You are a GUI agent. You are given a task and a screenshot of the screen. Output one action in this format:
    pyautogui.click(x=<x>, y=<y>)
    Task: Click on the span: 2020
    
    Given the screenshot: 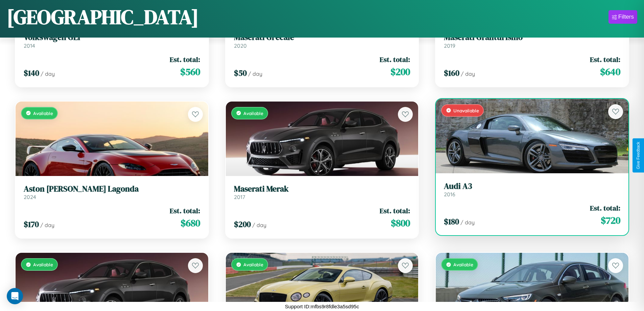 What is the action you would take?
    pyautogui.click(x=240, y=46)
    